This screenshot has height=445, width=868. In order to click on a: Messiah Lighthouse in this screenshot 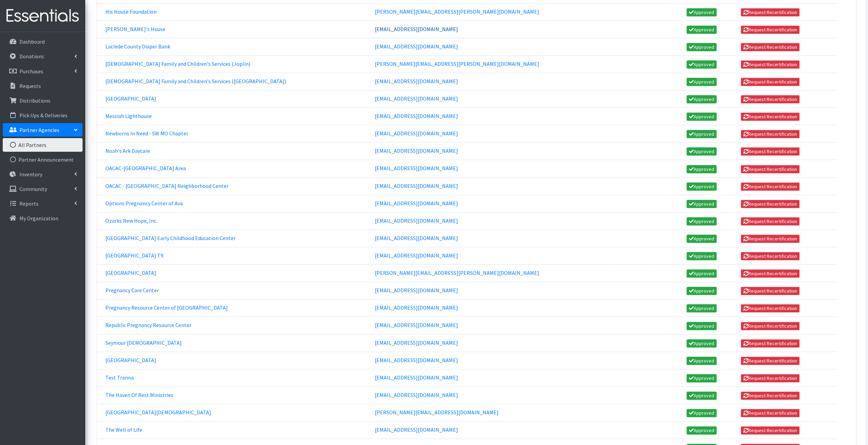, I will do `click(129, 116)`.